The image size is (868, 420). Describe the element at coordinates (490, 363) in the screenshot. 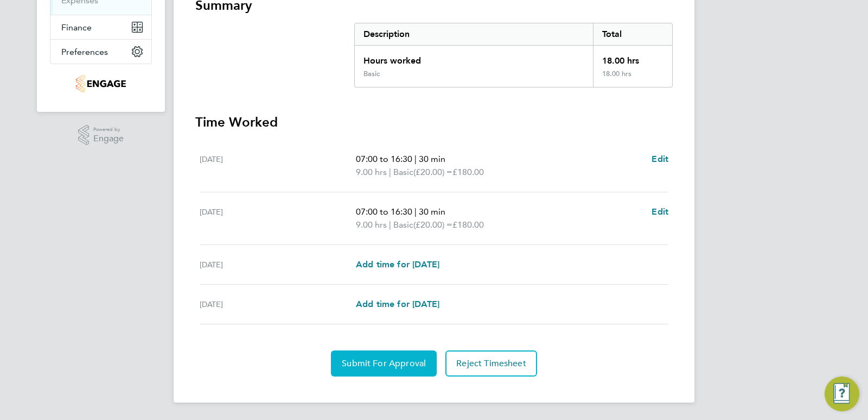

I see `button: Reject Timesheet` at that location.